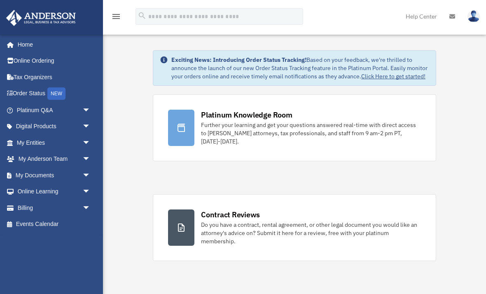  What do you see at coordinates (311, 233) in the screenshot?
I see `div: Do you have a contract, rental agreement, or other legal document you would like an attorney's ad...` at bounding box center [311, 233].